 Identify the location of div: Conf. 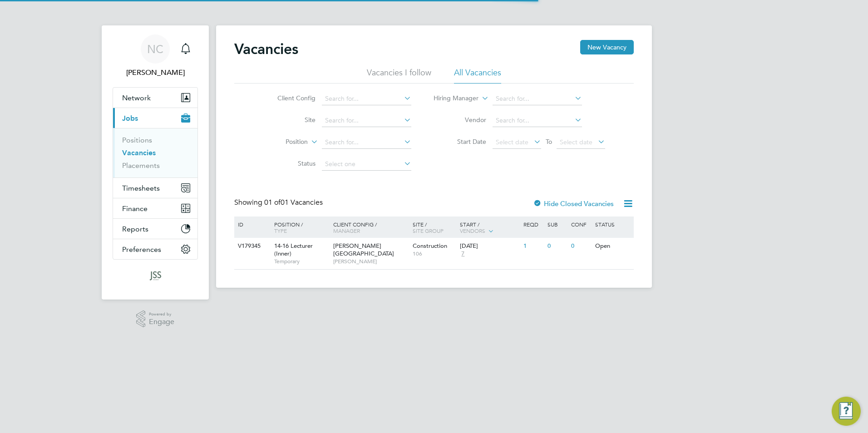
(581, 225).